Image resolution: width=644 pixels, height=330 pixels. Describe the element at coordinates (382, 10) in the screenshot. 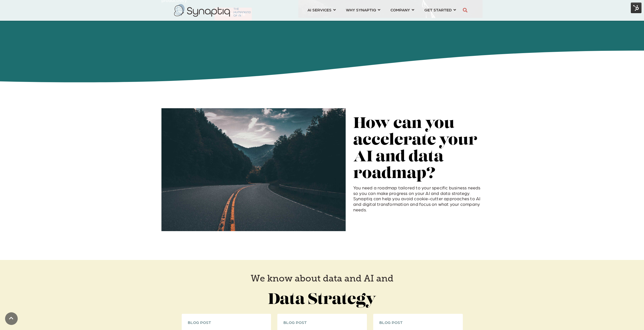

I see `nav: menu` at that location.